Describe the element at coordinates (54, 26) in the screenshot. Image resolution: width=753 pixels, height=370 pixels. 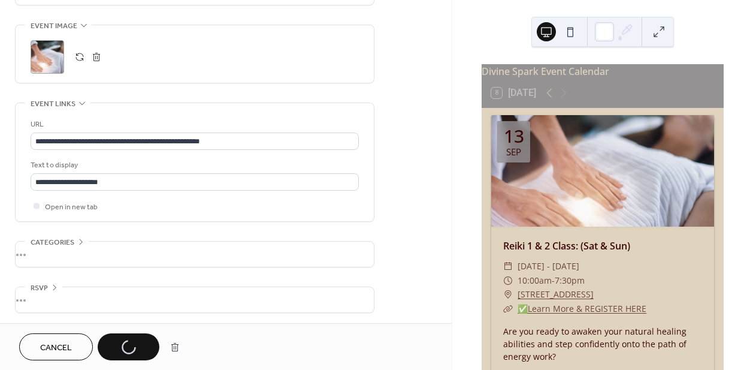
I see `span: Event image` at that location.